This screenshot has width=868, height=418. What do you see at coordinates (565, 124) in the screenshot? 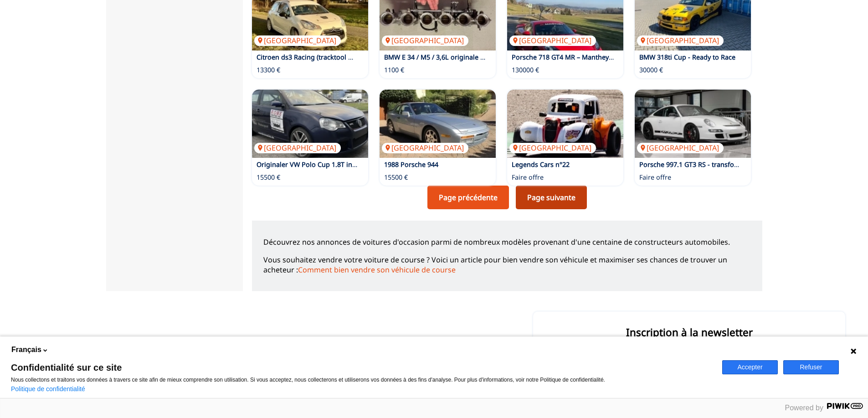
I see `img: Legends Cars n°22` at bounding box center [565, 124].